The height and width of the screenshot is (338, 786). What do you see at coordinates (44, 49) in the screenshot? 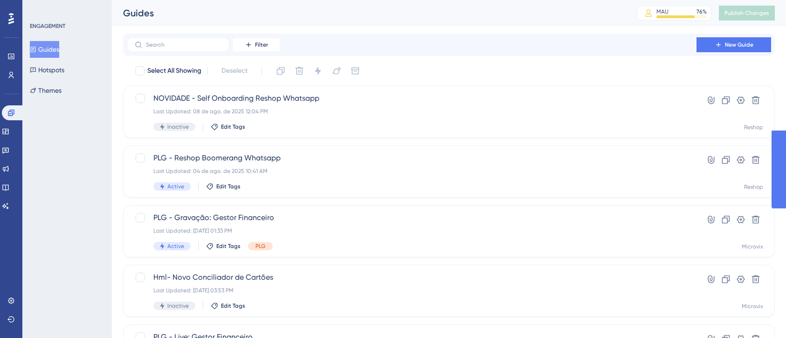
I see `button: Guides` at bounding box center [44, 49].